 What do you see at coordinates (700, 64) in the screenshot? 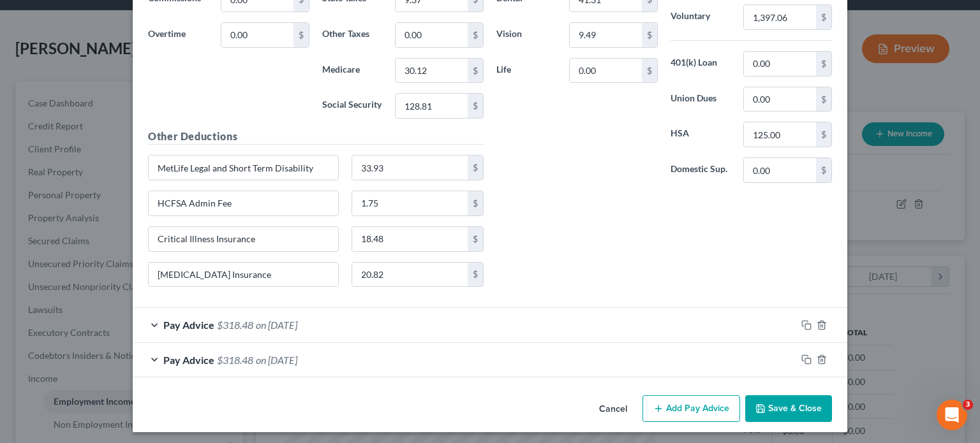
I see `label: 401(k) Loan` at bounding box center [700, 64].